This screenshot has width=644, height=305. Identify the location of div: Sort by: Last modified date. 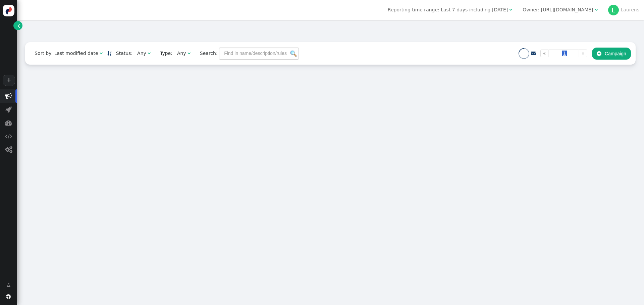
(66, 53).